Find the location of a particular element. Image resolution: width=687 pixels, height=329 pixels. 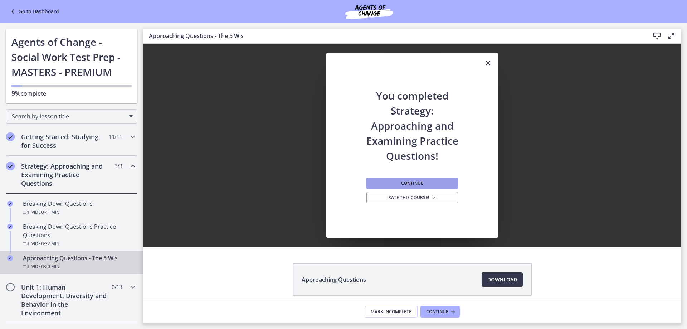

div: Approaching Questions - The 5 W's is located at coordinates (79, 262).